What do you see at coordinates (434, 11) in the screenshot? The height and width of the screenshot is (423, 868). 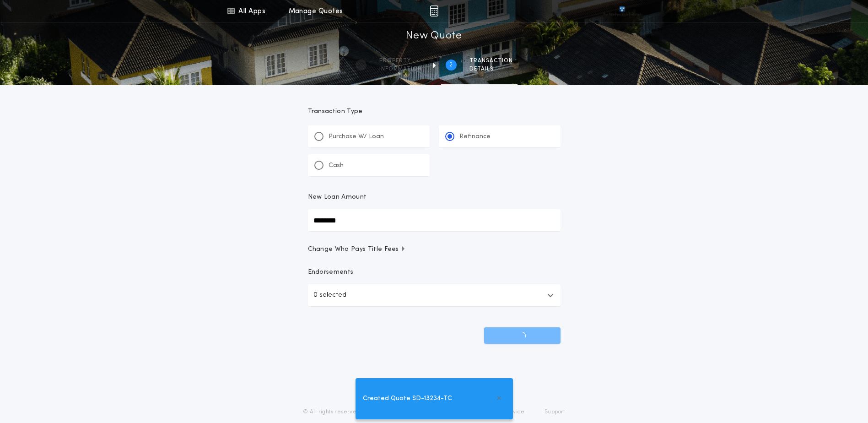 I see `img: img` at bounding box center [434, 11].